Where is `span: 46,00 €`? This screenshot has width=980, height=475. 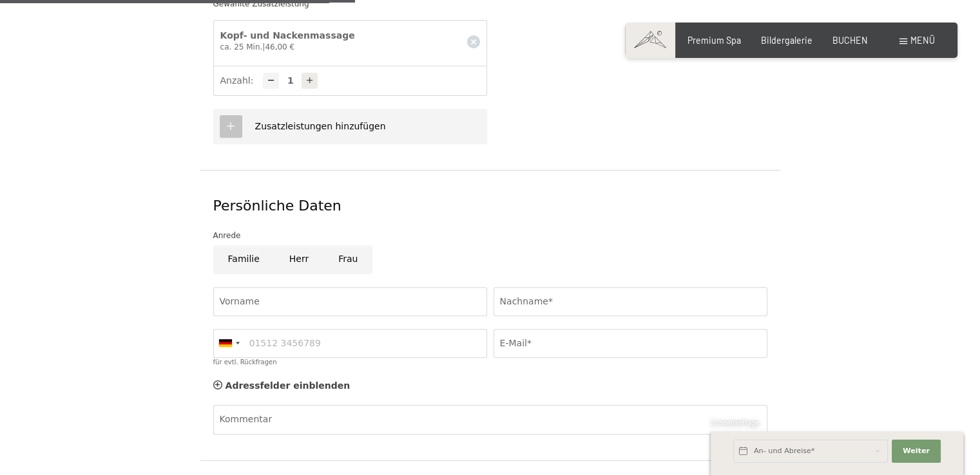
span: 46,00 € is located at coordinates (280, 47).